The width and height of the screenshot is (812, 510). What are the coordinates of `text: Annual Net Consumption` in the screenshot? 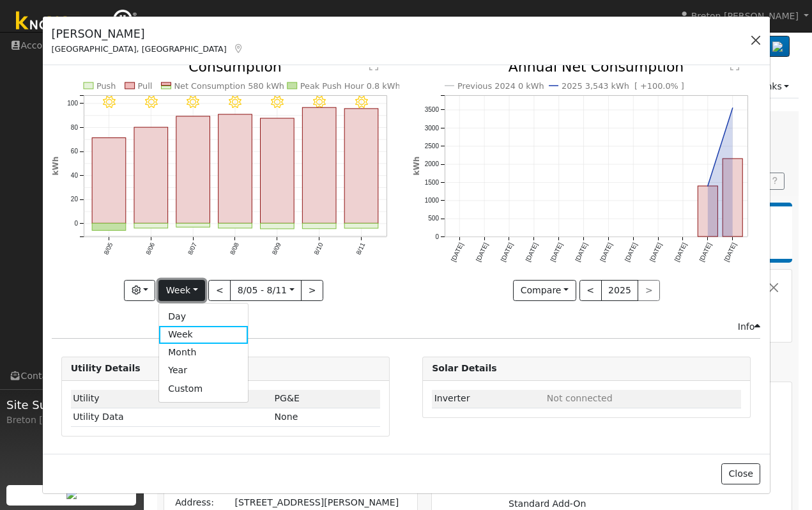 It's located at (596, 67).